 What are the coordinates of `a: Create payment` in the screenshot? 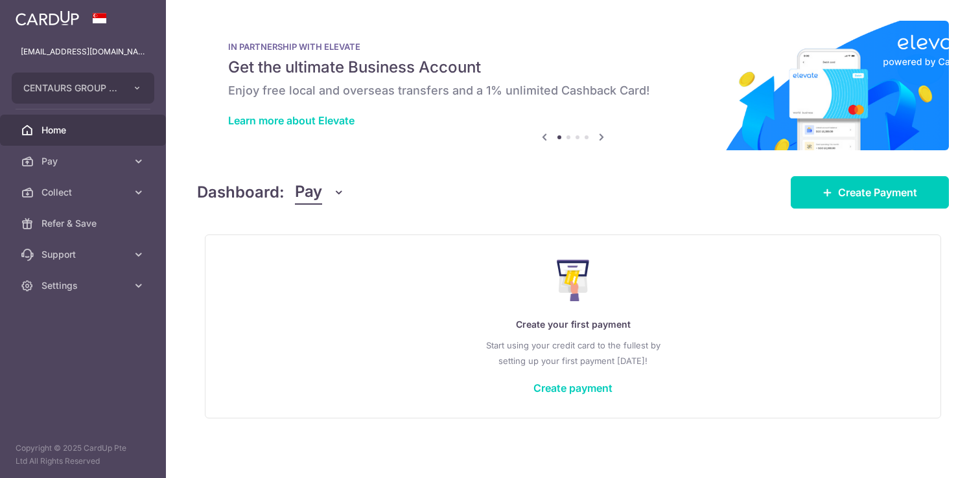 It's located at (573, 388).